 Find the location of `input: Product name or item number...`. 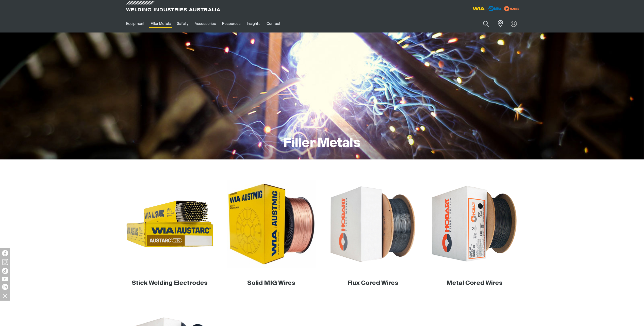

input: Product name or item number... is located at coordinates (482, 24).